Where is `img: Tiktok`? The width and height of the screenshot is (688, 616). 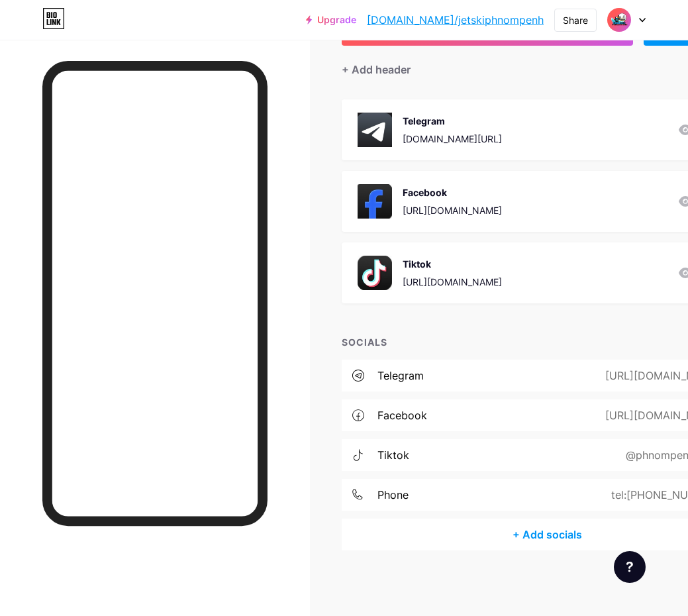 img: Tiktok is located at coordinates (375, 273).